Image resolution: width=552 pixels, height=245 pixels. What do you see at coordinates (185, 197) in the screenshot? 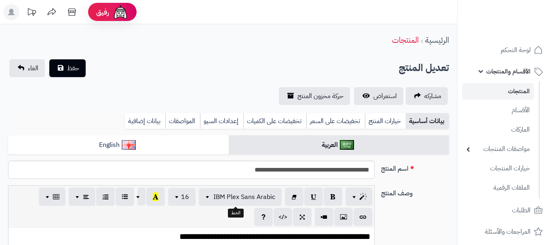
I see `span: 16` at bounding box center [185, 197].